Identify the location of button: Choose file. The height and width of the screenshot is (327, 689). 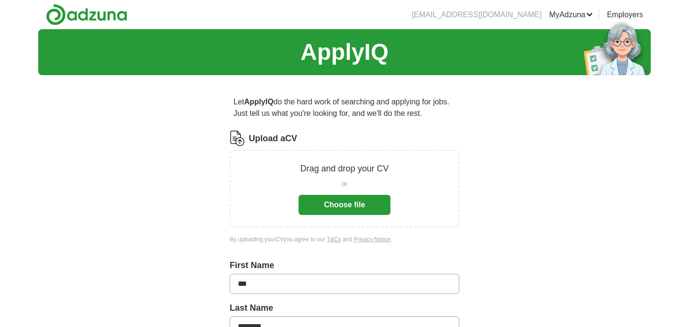
(345, 205).